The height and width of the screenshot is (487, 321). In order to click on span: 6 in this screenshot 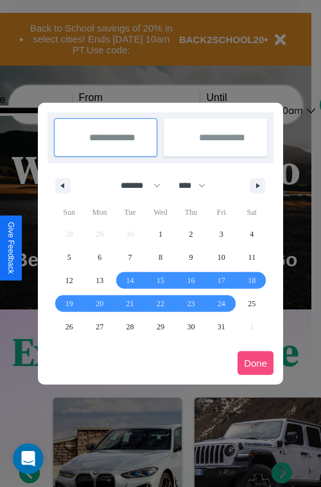, I will do `click(100, 257)`.